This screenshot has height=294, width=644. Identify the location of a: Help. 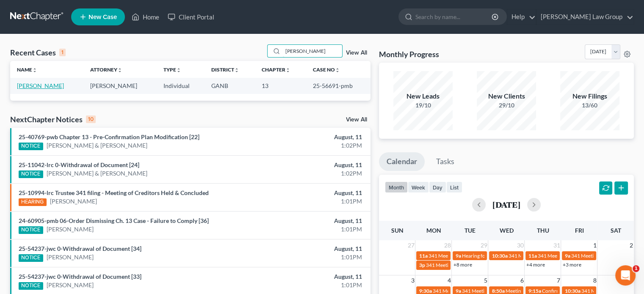
(521, 17).